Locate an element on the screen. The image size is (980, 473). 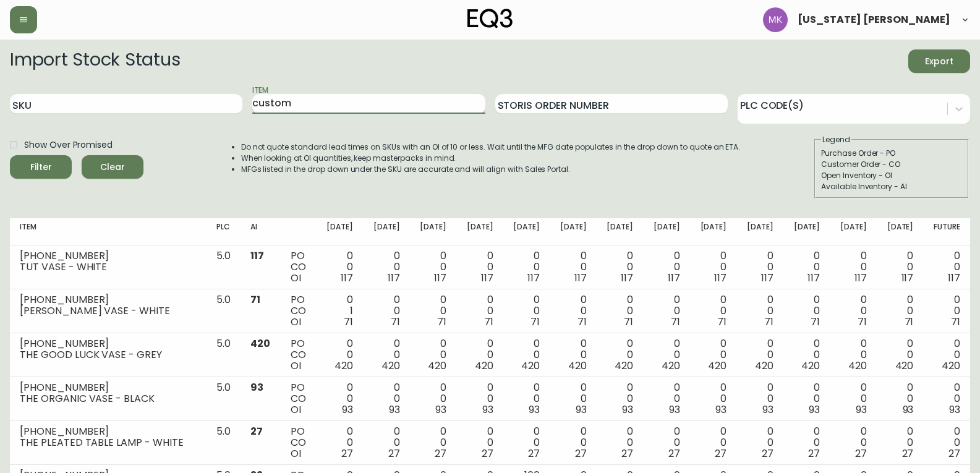
th: AI is located at coordinates (260, 232).